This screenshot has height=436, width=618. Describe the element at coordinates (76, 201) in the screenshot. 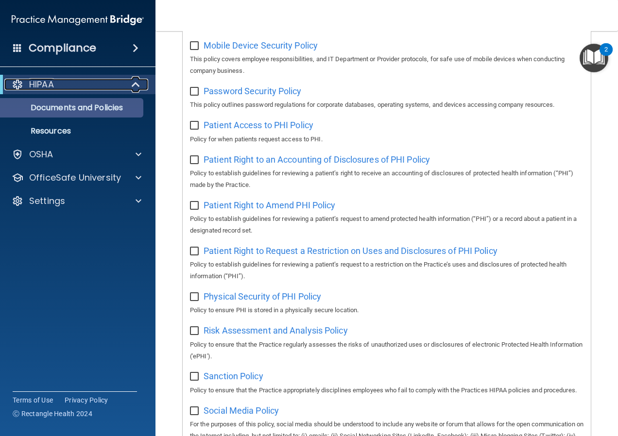

I see `a: Settings` at that location.